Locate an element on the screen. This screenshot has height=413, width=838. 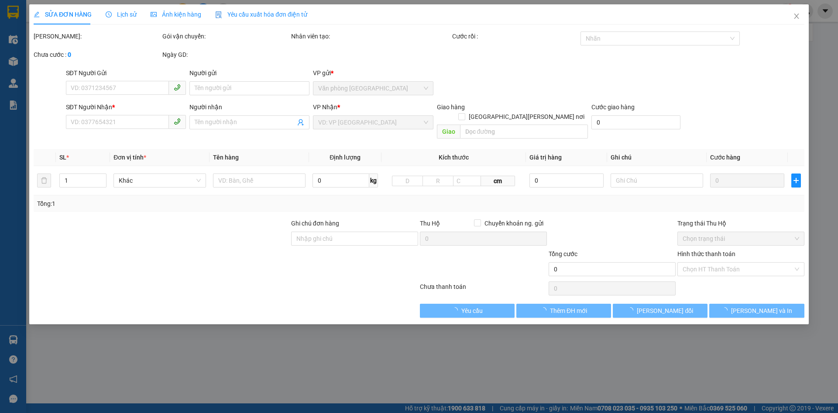
input: Cước giao hàng is located at coordinates (636, 122).